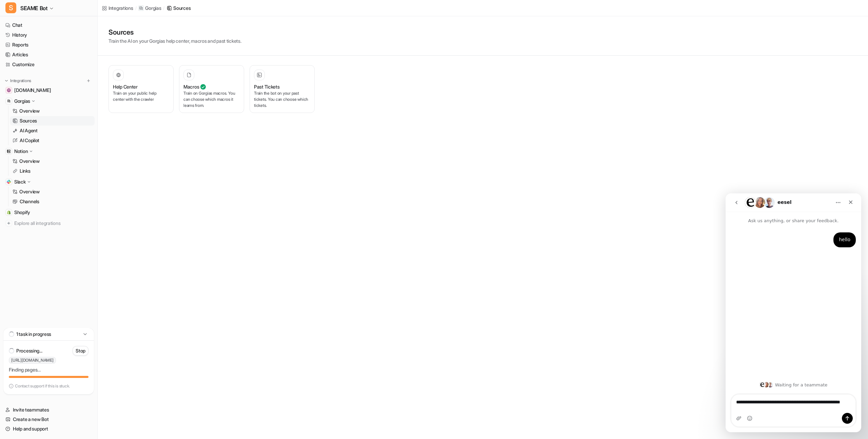 The height and width of the screenshot is (439, 868). What do you see at coordinates (8, 223) in the screenshot?
I see `img: explore all integrations` at bounding box center [8, 223].